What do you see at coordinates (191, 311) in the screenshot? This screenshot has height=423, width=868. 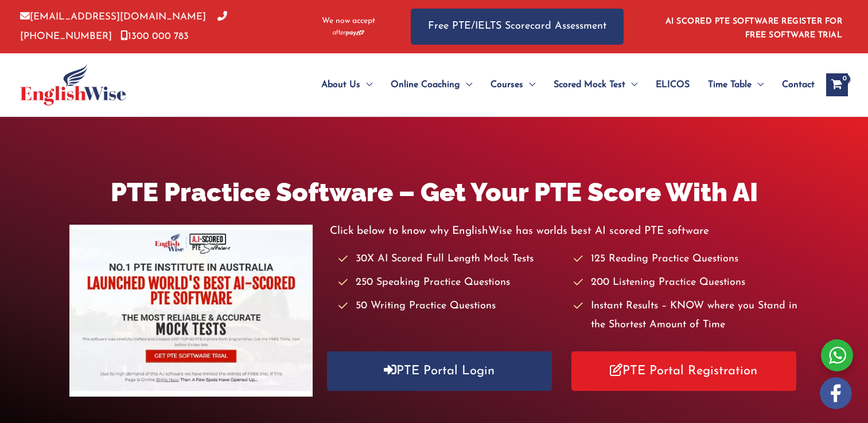 I see `img: pte-institute-main` at bounding box center [191, 311].